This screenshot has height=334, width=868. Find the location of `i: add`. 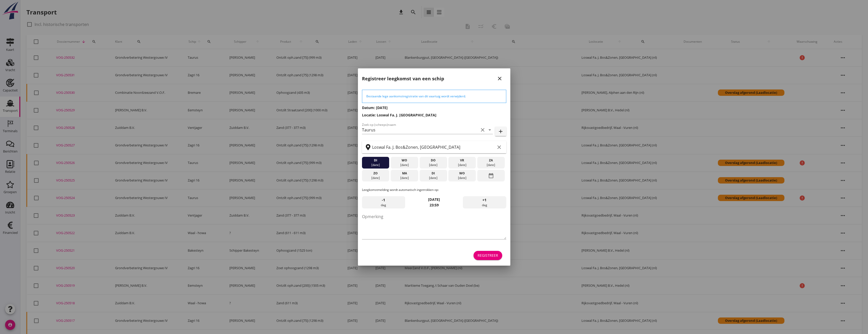

i: add is located at coordinates (501, 131).